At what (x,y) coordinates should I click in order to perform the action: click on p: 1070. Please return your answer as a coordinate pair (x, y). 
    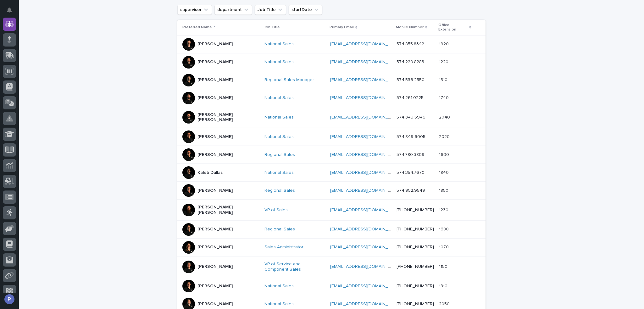
    Looking at the image, I should click on (444, 246).